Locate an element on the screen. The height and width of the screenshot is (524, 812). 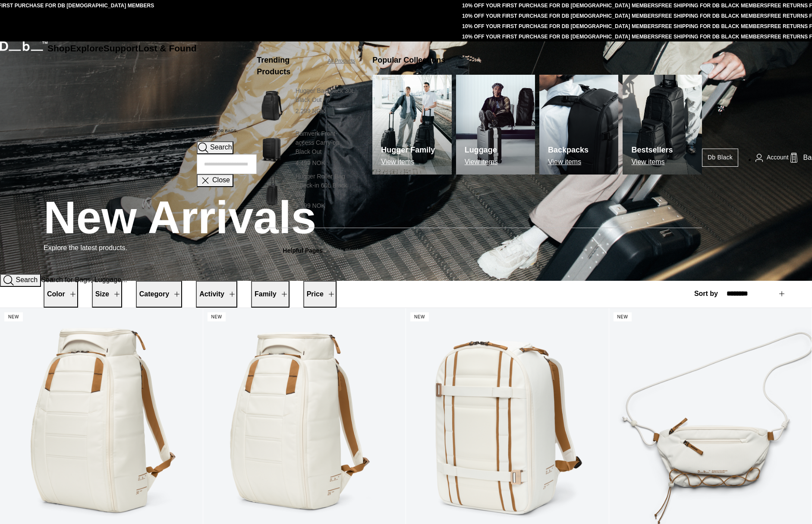
h3: Popular Collections is located at coordinates (409, 60).